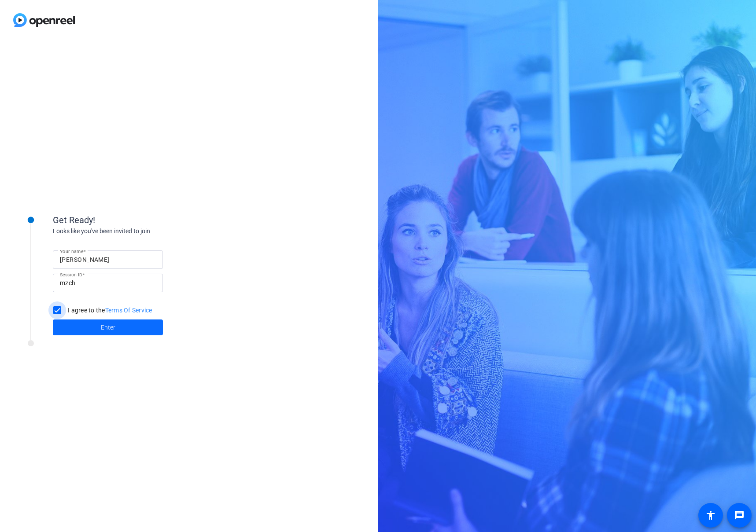  What do you see at coordinates (141, 220) in the screenshot?
I see `div: Get Ready!` at bounding box center [141, 220].